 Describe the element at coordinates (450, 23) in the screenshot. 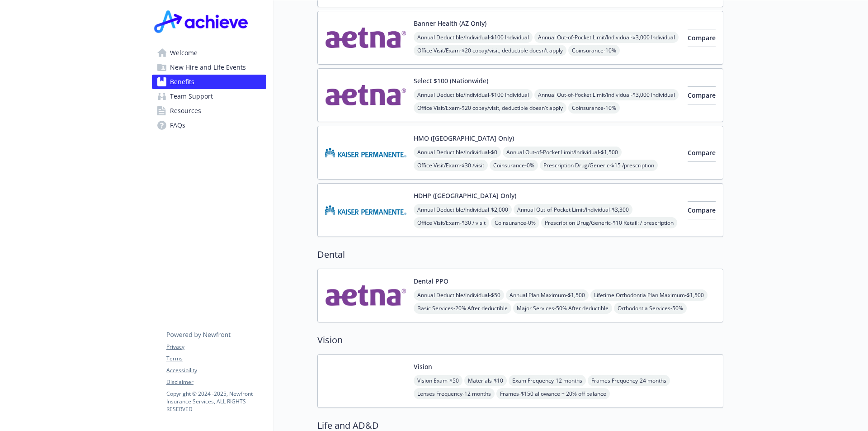

I see `button: Banner Health (AZ Only)` at that location.